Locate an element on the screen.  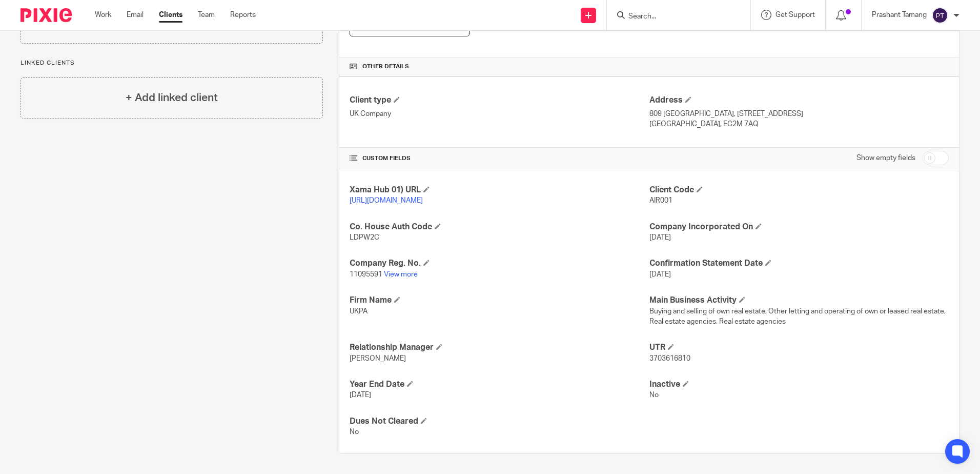
h4: Xama Hub 01) URL is located at coordinates (500, 189).